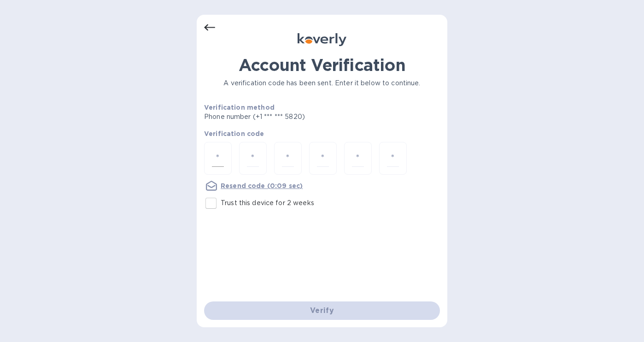 The height and width of the screenshot is (342, 644). What do you see at coordinates (322, 65) in the screenshot?
I see `h1: Account Verification` at bounding box center [322, 65].